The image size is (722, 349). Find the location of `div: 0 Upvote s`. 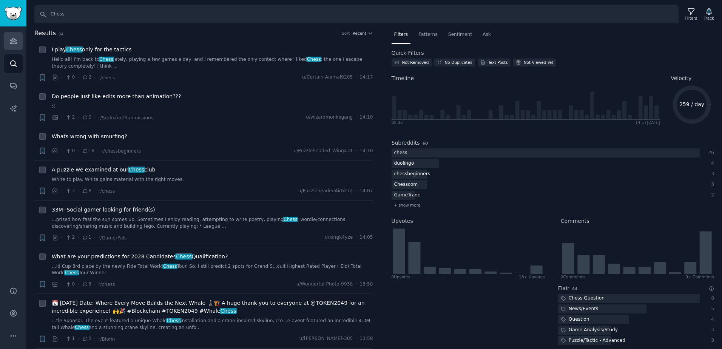

div: 0 Upvote s is located at coordinates (401, 277).